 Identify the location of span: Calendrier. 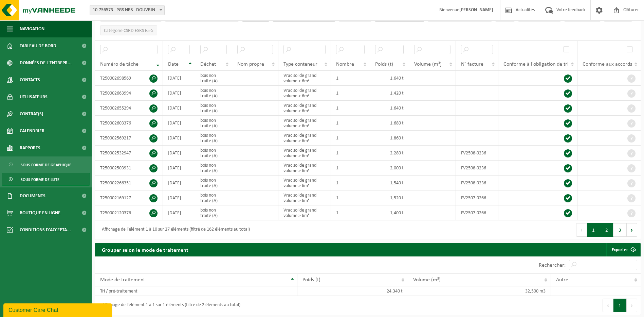
(32, 131).